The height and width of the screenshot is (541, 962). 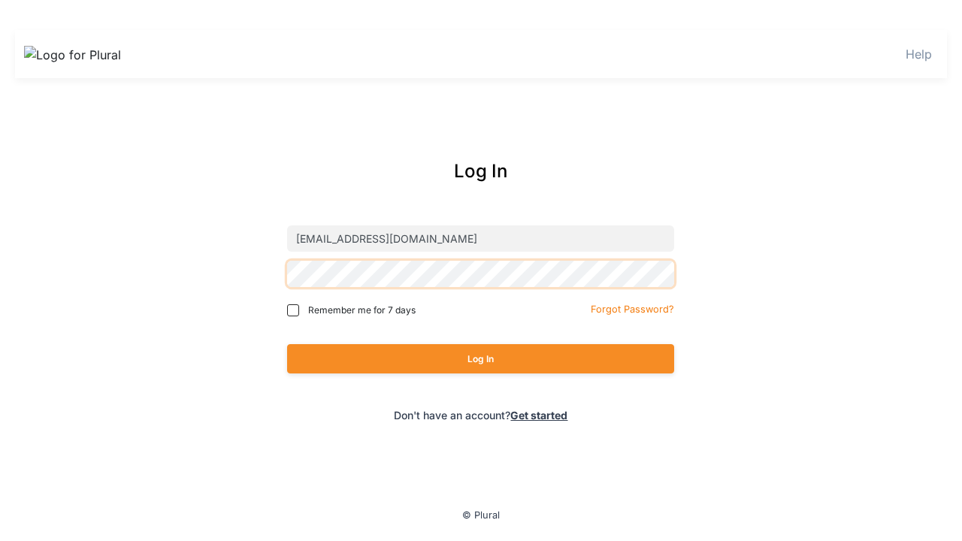 What do you see at coordinates (481, 171) in the screenshot?
I see `div: Log In` at bounding box center [481, 171].